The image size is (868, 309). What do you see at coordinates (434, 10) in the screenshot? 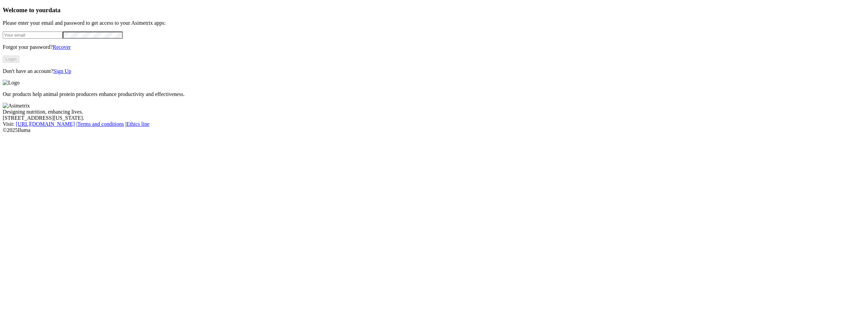
I see `h3: Welcome to your` at bounding box center [434, 10].